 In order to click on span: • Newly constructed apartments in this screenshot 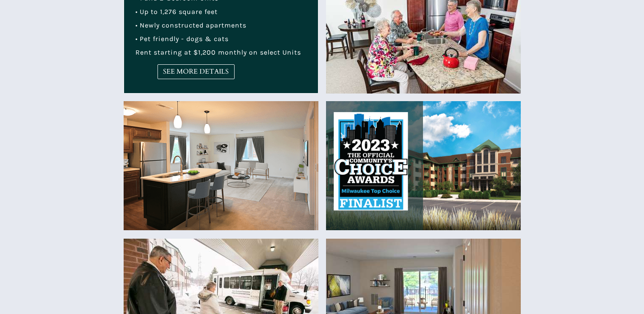, I will do `click(191, 25)`.